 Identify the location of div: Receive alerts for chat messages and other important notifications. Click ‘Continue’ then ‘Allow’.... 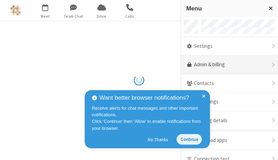
(148, 118).